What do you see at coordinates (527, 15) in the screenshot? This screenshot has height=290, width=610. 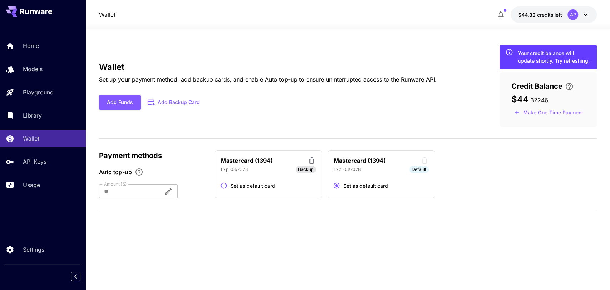 I see `span: $44.32` at bounding box center [527, 15].